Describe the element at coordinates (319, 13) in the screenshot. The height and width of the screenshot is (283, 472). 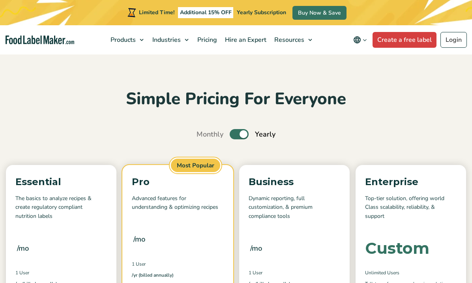
I see `a: Buy Now & Save` at that location.